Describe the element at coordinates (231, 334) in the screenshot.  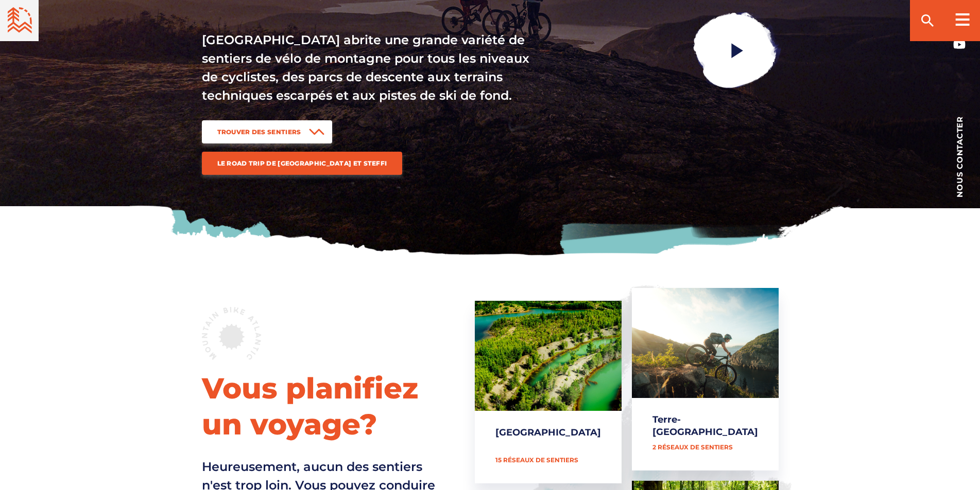
I see `img: Badge VTT Atlantique` at that location.